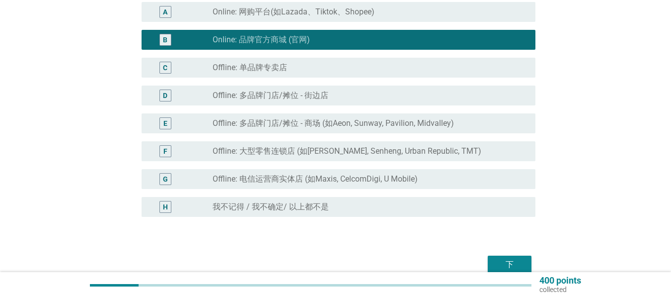 The width and height of the screenshot is (671, 298). What do you see at coordinates (270, 95) in the screenshot?
I see `label: Offline: 多品牌门店/摊位 - 街边店` at bounding box center [270, 95].